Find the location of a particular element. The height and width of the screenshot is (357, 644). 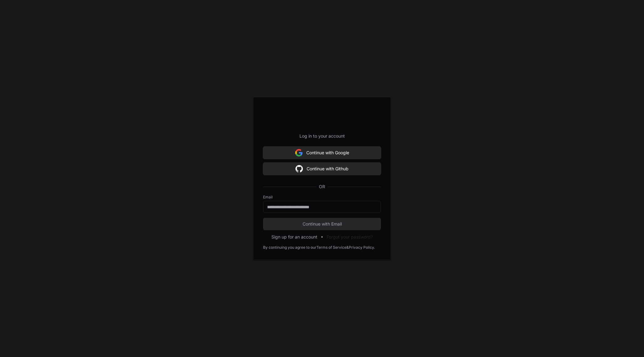

p: Log in to your account is located at coordinates (322, 136).